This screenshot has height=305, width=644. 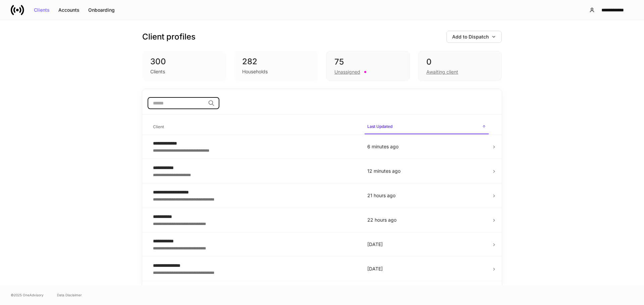 What do you see at coordinates (347, 72) in the screenshot?
I see `div: Unassigned` at bounding box center [347, 72].